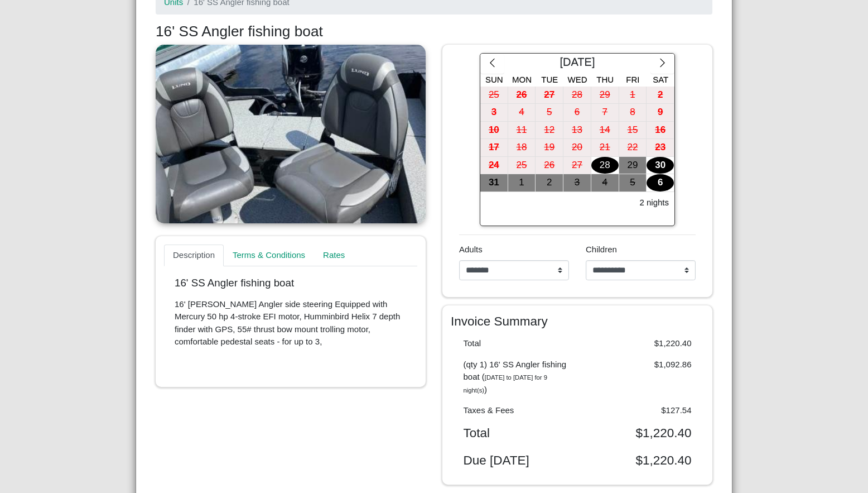  I want to click on button: 7, so click(605, 113).